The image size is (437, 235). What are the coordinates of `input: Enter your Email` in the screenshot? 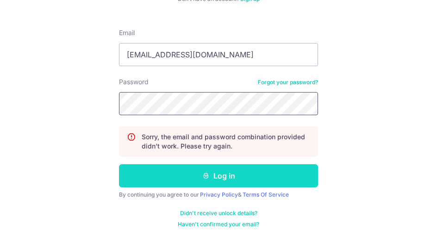 It's located at (218, 55).